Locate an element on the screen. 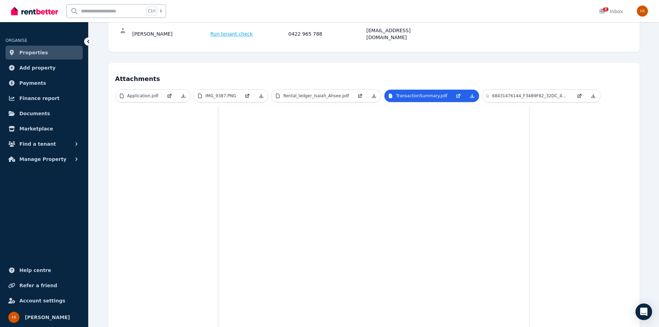 This screenshot has width=659, height=327. p: Rental_ledger_Isaiah_Ahsee.pdf is located at coordinates (316, 96).